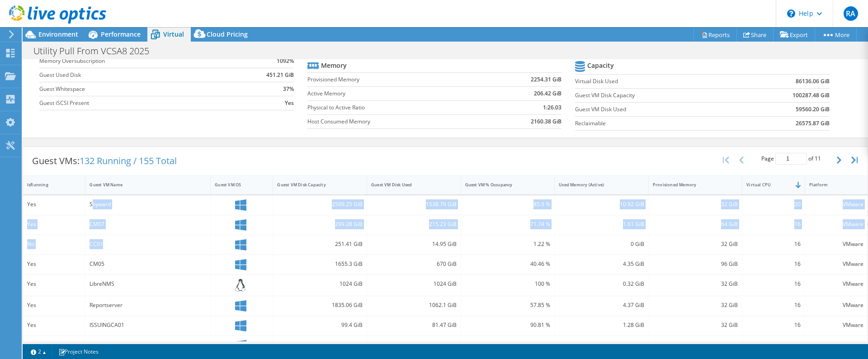 The width and height of the screenshot is (868, 359). Describe the element at coordinates (655, 109) in the screenshot. I see `label: Guest VM Disk Used` at that location.